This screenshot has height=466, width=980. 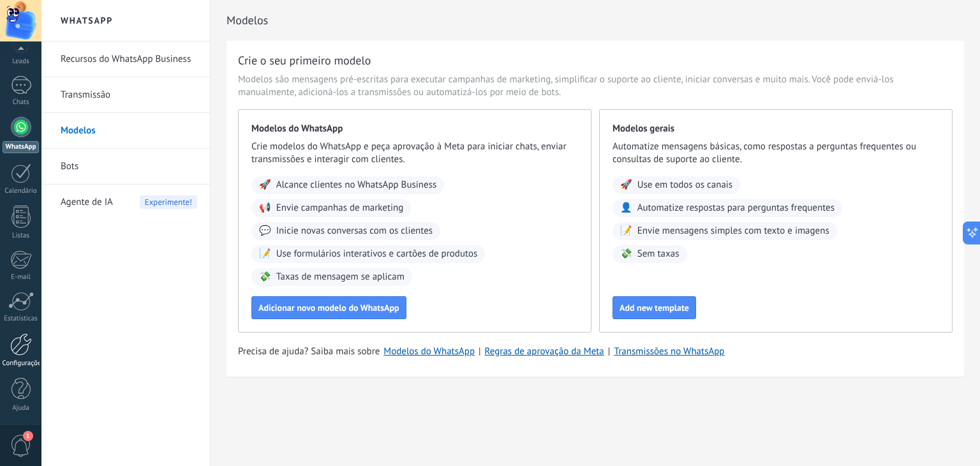 I want to click on span: Modelos gerais, so click(x=776, y=129).